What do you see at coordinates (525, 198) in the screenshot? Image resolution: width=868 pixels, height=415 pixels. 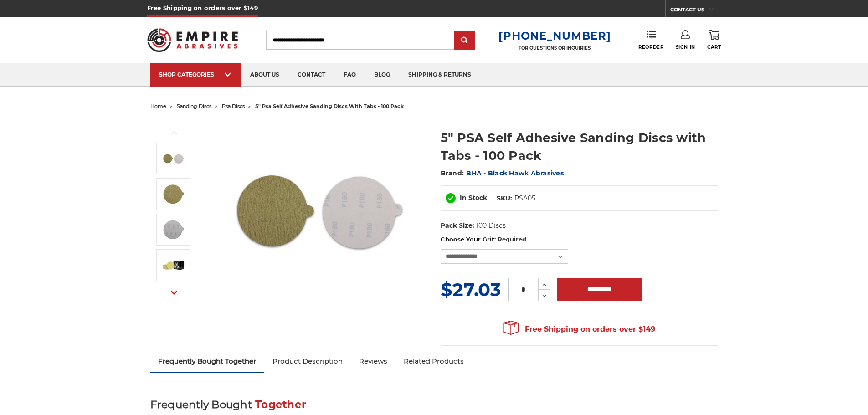 I see `dd: PSA05` at bounding box center [525, 198].